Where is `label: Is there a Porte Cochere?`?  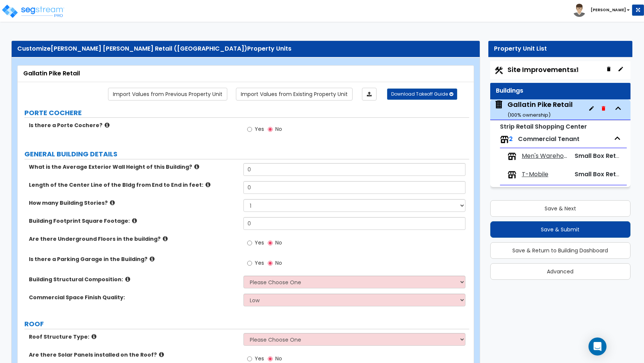
label: Is there a Porte Cochere? is located at coordinates (133, 125).